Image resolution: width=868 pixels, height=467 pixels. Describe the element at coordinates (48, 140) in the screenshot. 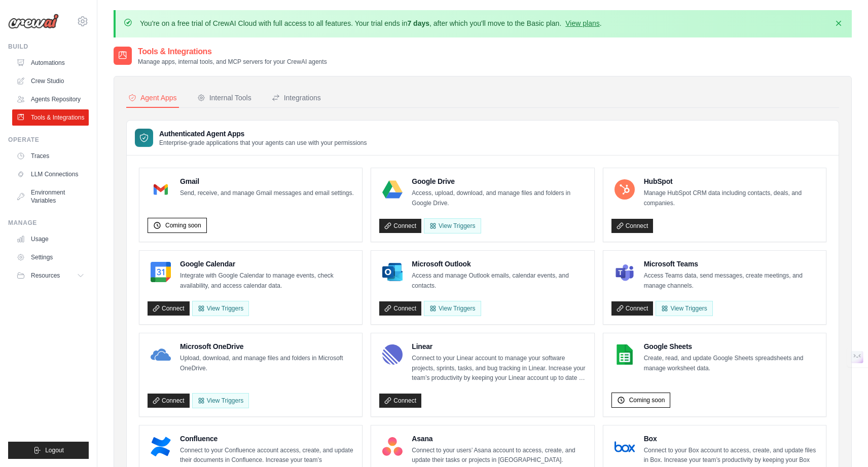

I see `div: Operate` at that location.